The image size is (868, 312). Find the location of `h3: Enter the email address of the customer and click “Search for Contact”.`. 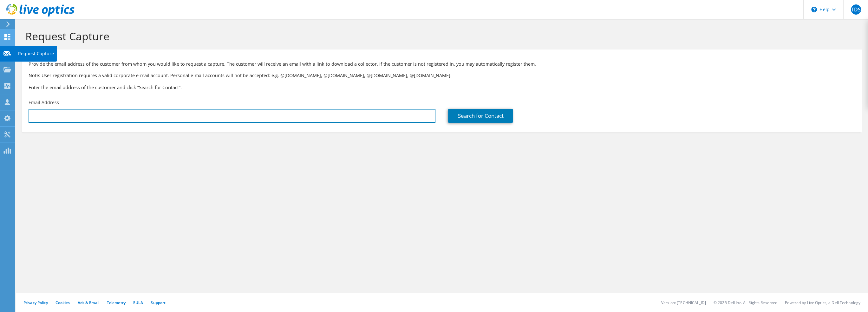

h3: Enter the email address of the customer and click “Search for Contact”. is located at coordinates (442, 87).